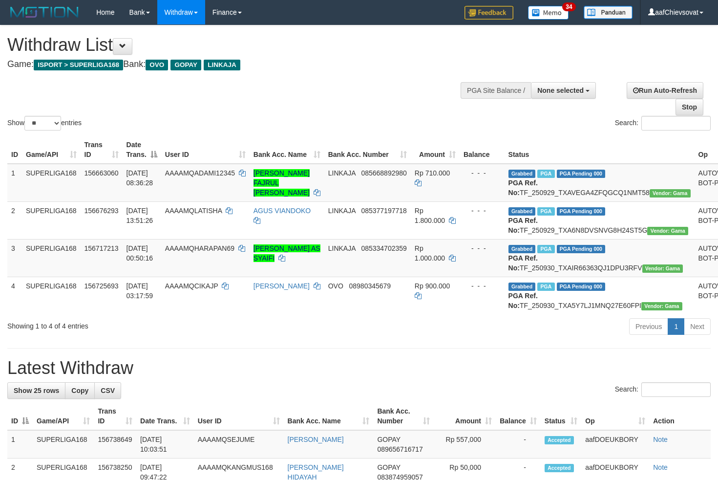 The width and height of the screenshot is (718, 482). What do you see at coordinates (561, 416) in the screenshot?
I see `th: Status: activate to sort column ascending` at bounding box center [561, 416].